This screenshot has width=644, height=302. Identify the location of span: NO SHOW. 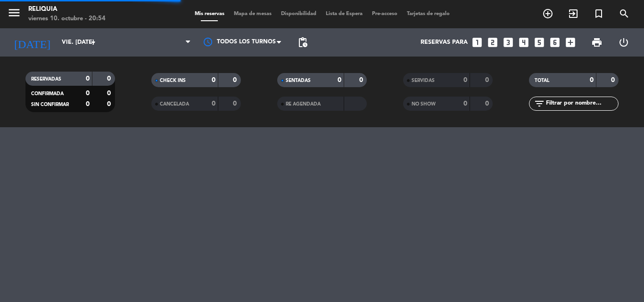
(423, 104).